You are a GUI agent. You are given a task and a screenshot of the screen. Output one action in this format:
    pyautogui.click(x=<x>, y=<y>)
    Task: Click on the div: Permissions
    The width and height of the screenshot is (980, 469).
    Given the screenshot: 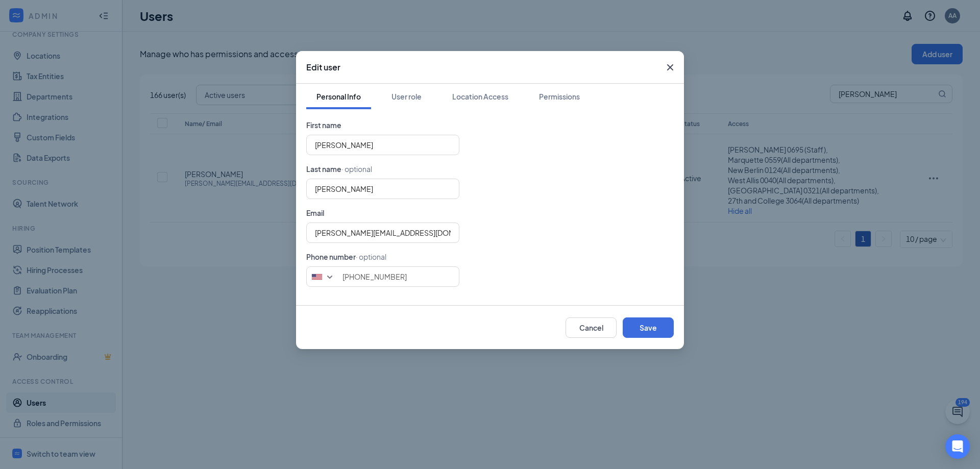 What is the action you would take?
    pyautogui.click(x=560, y=97)
    